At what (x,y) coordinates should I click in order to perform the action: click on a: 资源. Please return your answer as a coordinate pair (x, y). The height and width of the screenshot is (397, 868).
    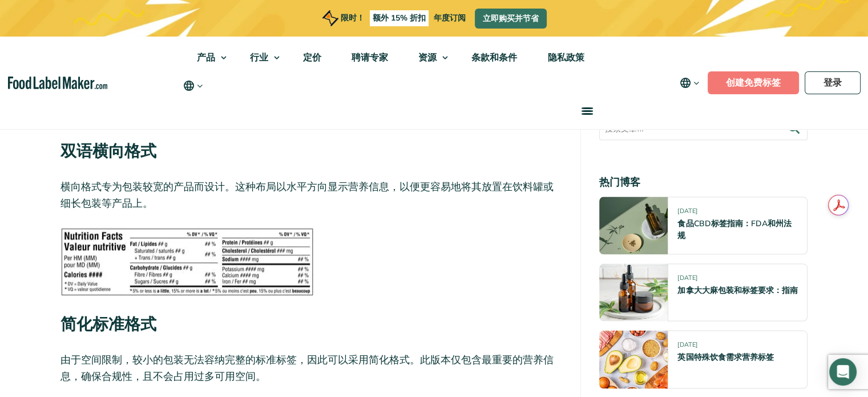
    Looking at the image, I should click on (429, 58).